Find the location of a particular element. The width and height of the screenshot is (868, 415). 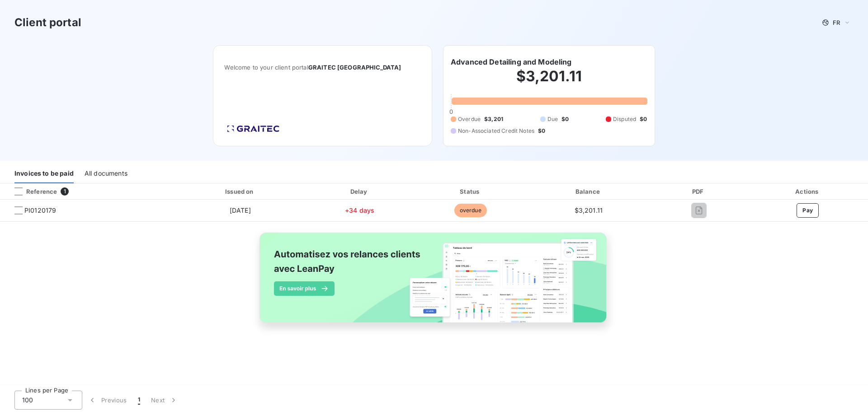

div: Status is located at coordinates (471, 191).